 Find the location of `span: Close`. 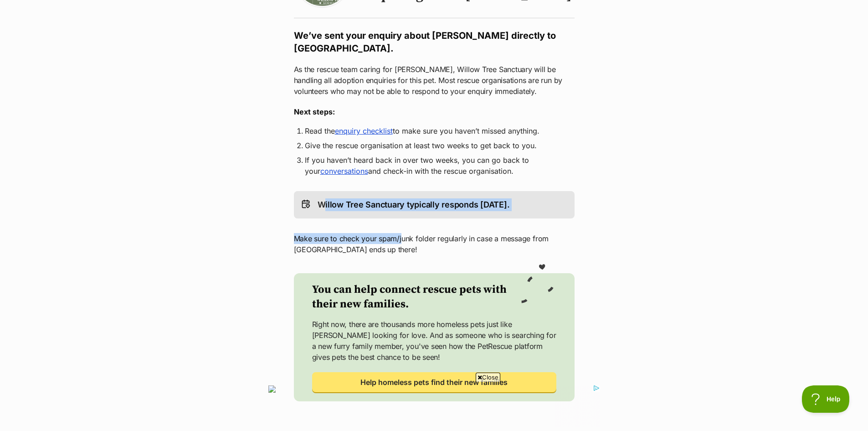

span: Close is located at coordinates (488, 377).